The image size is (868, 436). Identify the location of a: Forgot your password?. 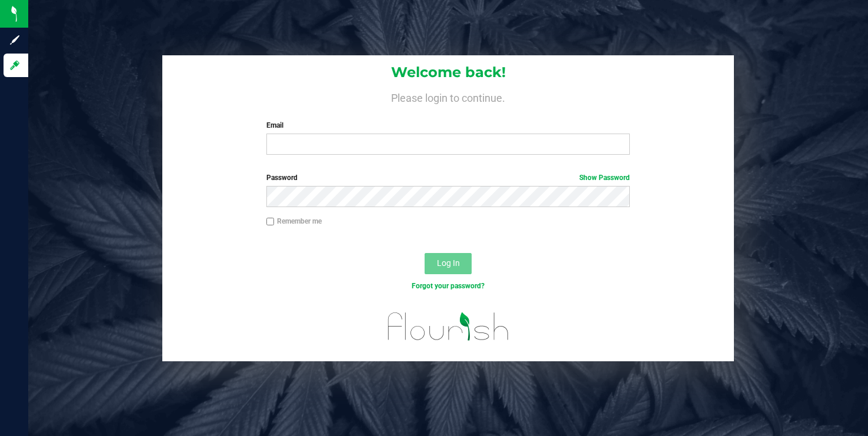
(448, 285).